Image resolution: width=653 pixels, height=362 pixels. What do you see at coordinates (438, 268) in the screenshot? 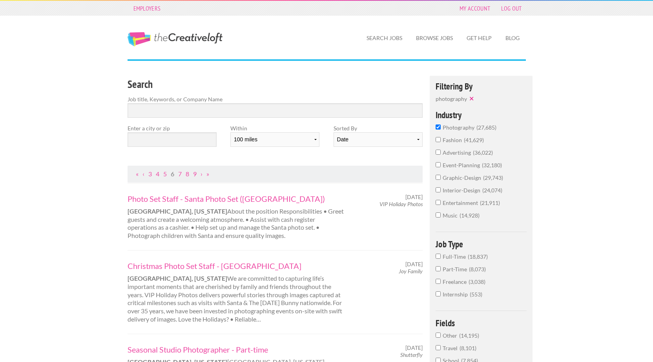
I see `input: Part-Time8,073` at bounding box center [438, 268].